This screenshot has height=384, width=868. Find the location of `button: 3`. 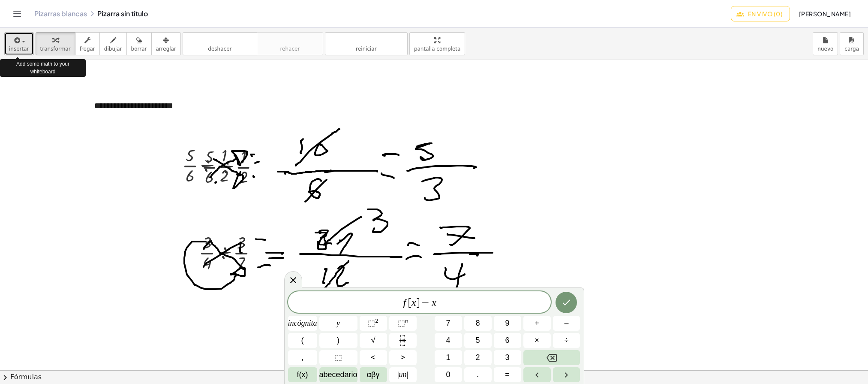

button: 3 is located at coordinates (507, 357).